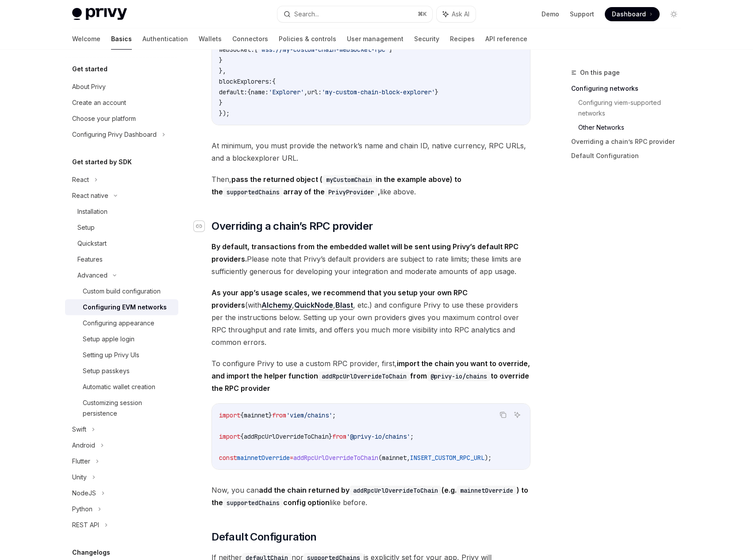 The image size is (753, 560). What do you see at coordinates (422, 14) in the screenshot?
I see `span: ⌘ K` at bounding box center [422, 14].